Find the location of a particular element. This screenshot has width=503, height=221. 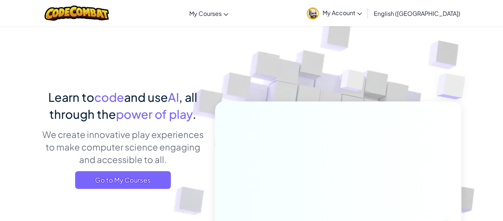

span: power of play is located at coordinates (154, 114).